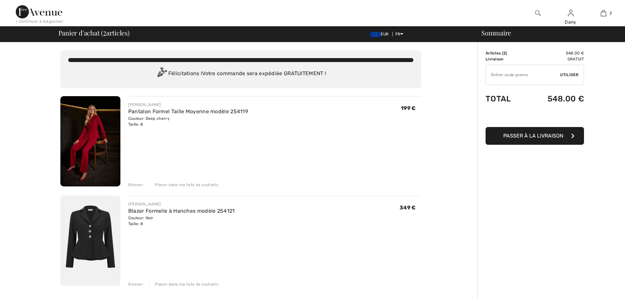  I want to click on img: Mes infos, so click(571, 13).